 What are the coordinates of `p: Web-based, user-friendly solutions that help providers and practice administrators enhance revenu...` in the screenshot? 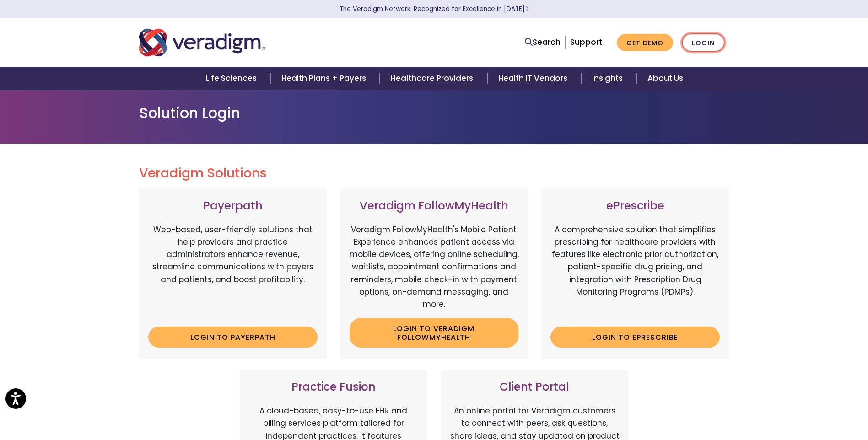 It's located at (233, 272).